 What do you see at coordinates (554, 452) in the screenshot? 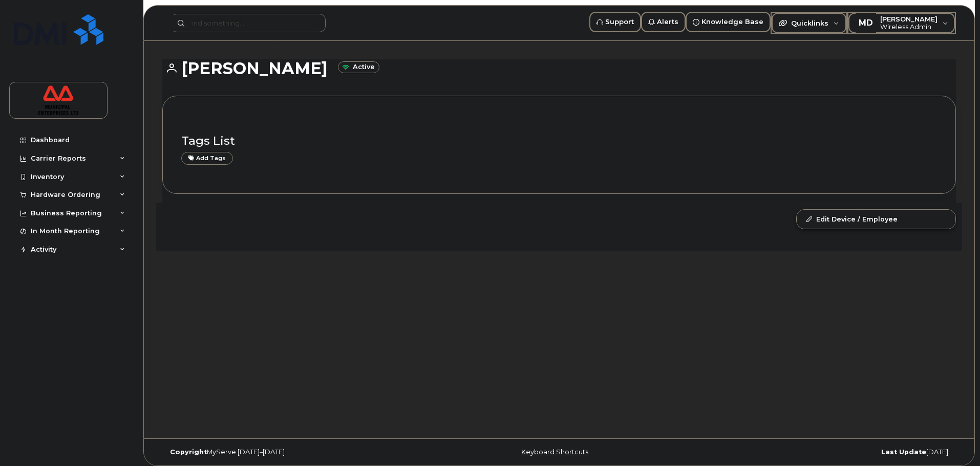
I see `a: Keyboard Shortcuts` at bounding box center [554, 452].